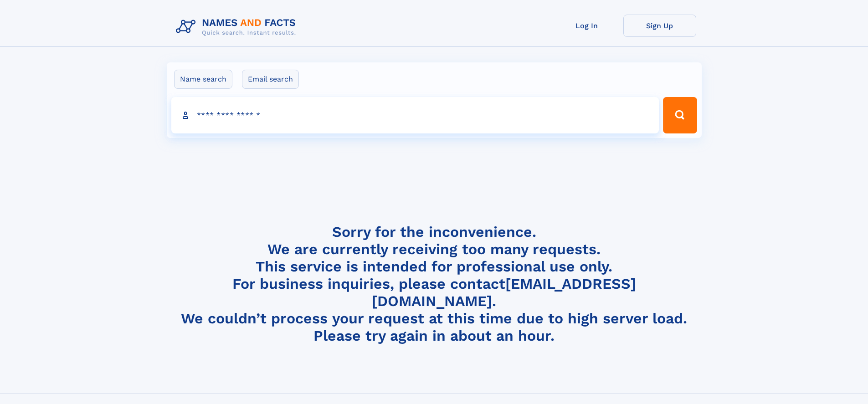  What do you see at coordinates (660, 25) in the screenshot?
I see `a: Sign Up` at bounding box center [660, 25].